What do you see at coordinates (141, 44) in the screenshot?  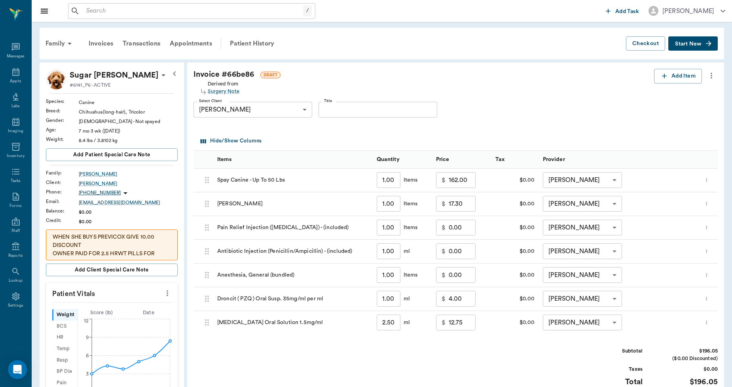 I see `div: Transactions` at bounding box center [141, 44].